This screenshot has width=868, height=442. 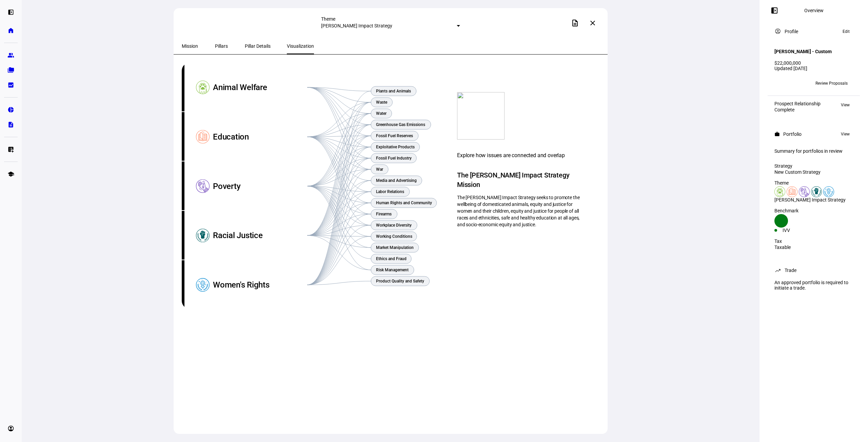 I want to click on span: Pillar Details, so click(x=258, y=46).